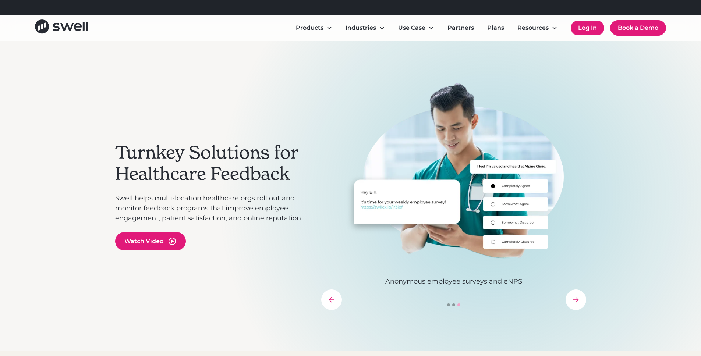  Describe the element at coordinates (214, 163) in the screenshot. I see `h2: Turnkey Solutions for Healthcare Feedback` at that location.